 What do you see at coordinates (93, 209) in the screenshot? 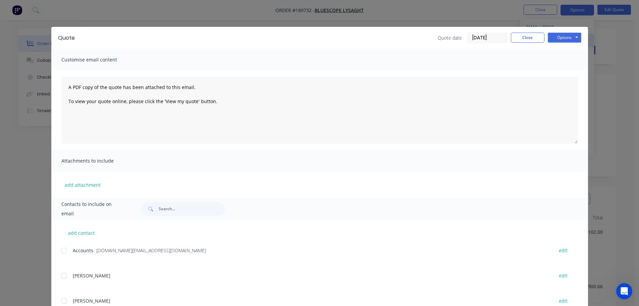
I see `span: Contacts to include on email` at bounding box center [93, 209].